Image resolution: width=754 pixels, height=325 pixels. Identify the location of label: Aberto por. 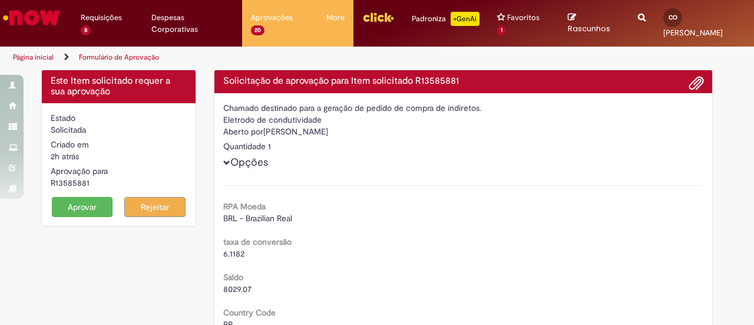
(243, 131).